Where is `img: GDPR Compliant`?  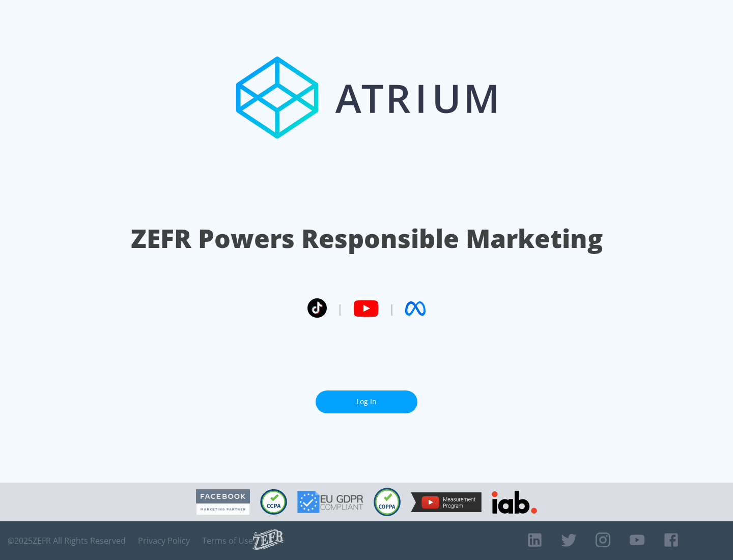 img: GDPR Compliant is located at coordinates (330, 502).